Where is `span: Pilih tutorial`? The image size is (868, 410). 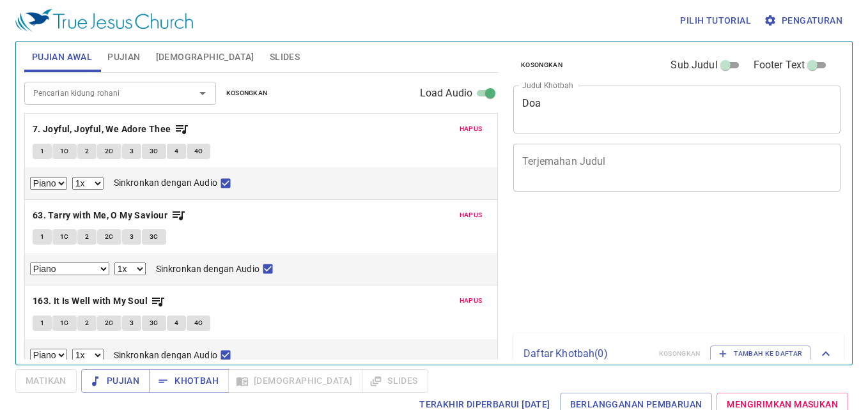
span: Pilih tutorial is located at coordinates (715, 21).